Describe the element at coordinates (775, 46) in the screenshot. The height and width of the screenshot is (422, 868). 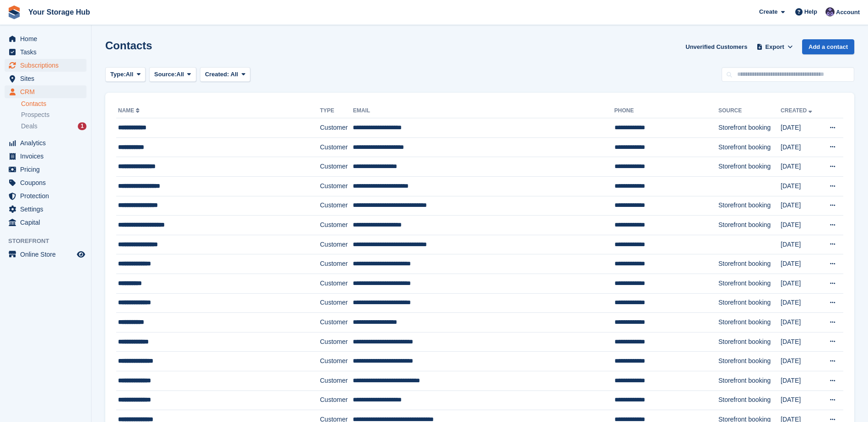
I see `button: Export` at that location.